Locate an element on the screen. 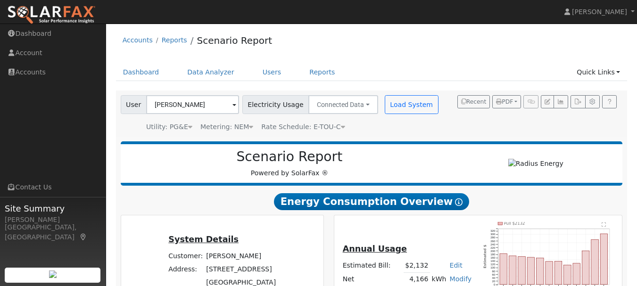 The image size is (637, 286). button: Edit User is located at coordinates (547, 102).